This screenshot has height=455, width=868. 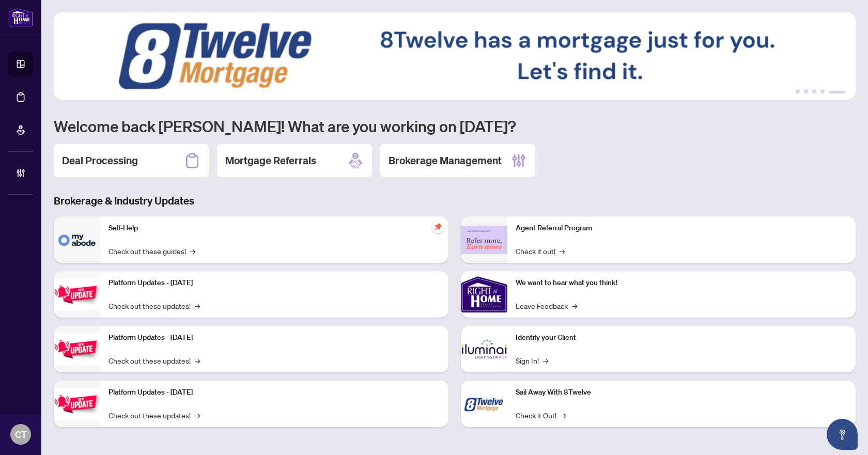 What do you see at coordinates (438, 227) in the screenshot?
I see `span: pushpin` at bounding box center [438, 227].